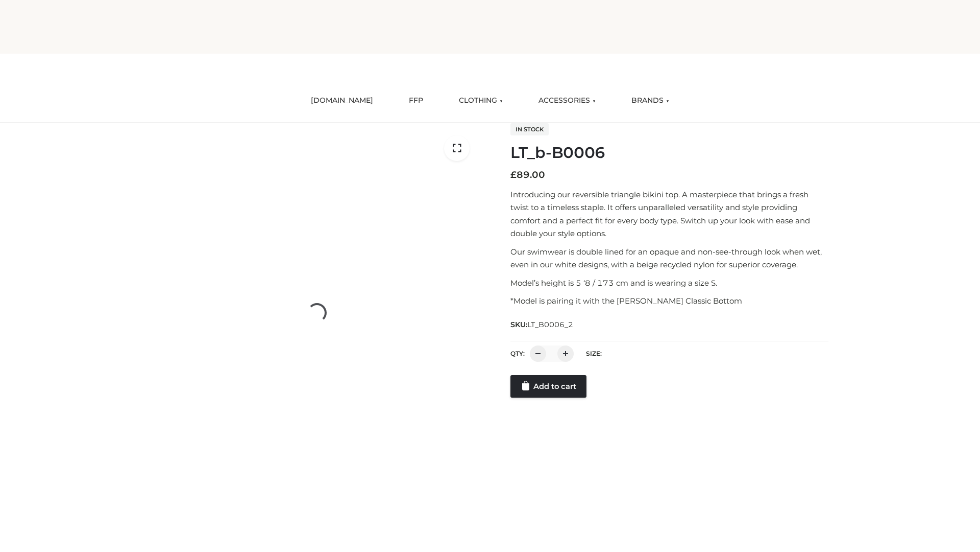  What do you see at coordinates (528, 175) in the screenshot?
I see `bdi: 89.00` at bounding box center [528, 175].